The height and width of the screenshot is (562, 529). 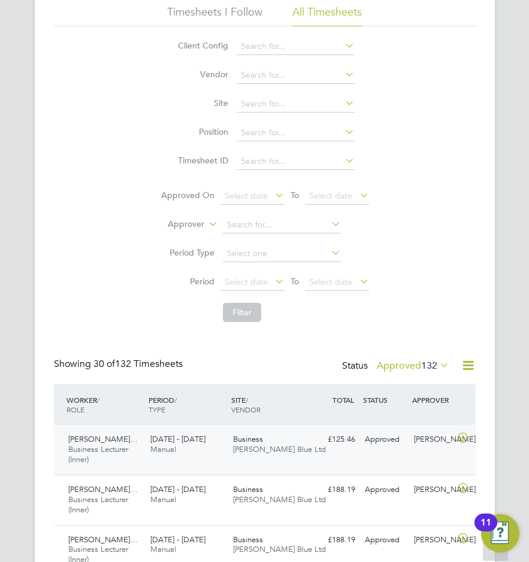 What do you see at coordinates (104, 364) in the screenshot?
I see `span: 30 of` at bounding box center [104, 364].